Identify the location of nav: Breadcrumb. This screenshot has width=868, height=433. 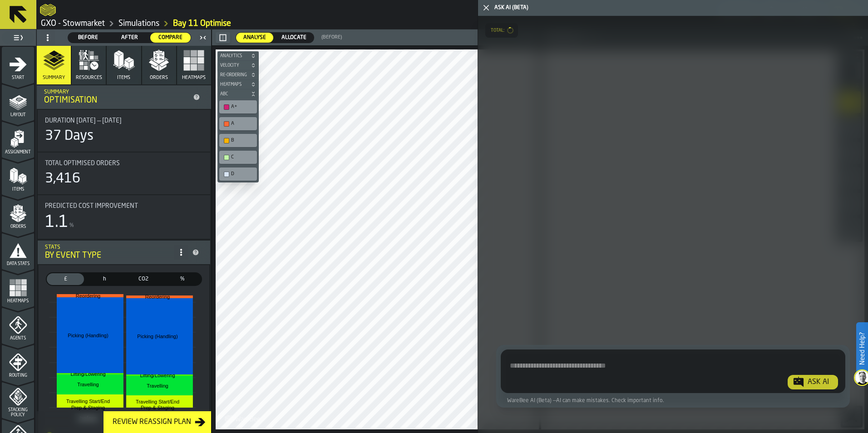
(452, 24).